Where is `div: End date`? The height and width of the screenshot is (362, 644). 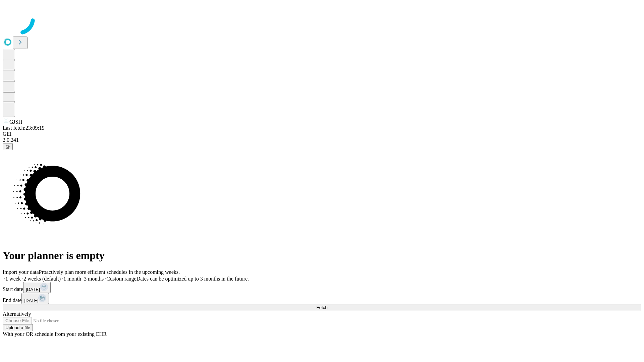
div: End date is located at coordinates (322, 298).